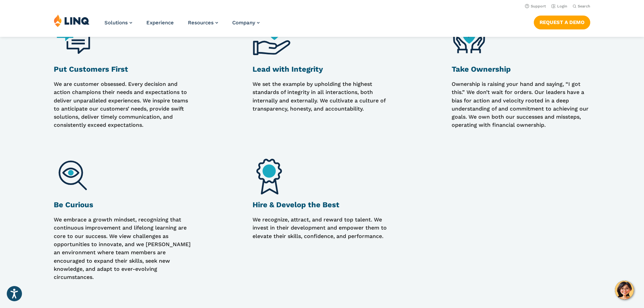 Image resolution: width=644 pixels, height=308 pixels. Describe the element at coordinates (625, 290) in the screenshot. I see `button: Hello, have a question? Let’s chat.` at that location.